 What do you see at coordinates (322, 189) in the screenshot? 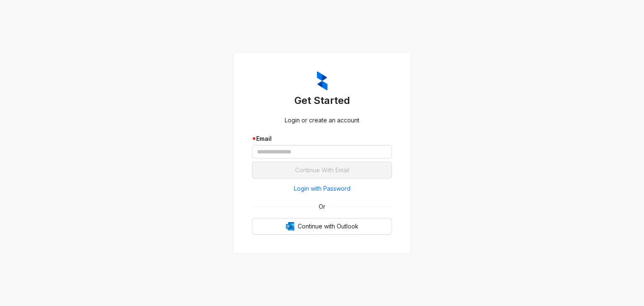
I see `button: Login with Password` at bounding box center [322, 189].